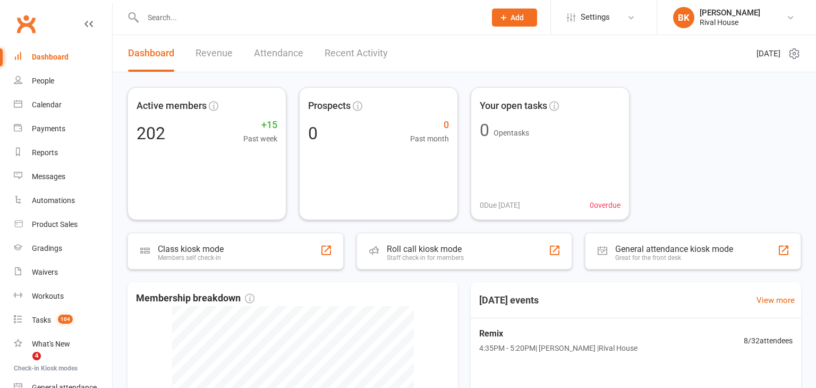 The height and width of the screenshot is (388, 816). Describe the element at coordinates (214, 53) in the screenshot. I see `a: Revenue` at that location.